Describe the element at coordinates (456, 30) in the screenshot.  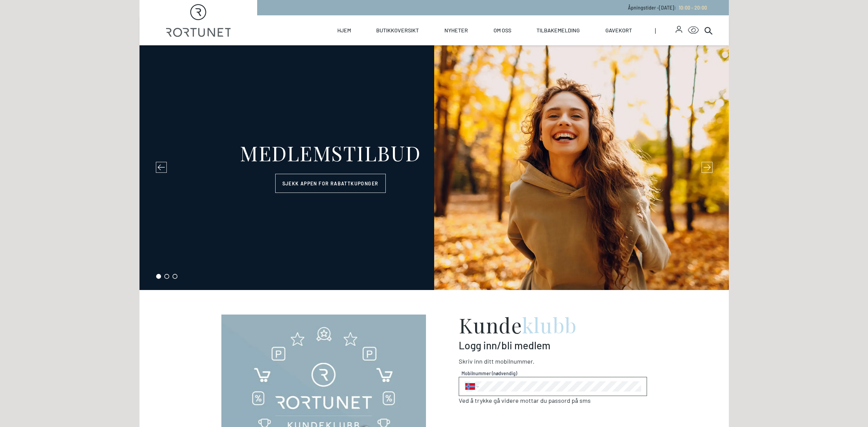
I see `a: Nyheter` at that location.